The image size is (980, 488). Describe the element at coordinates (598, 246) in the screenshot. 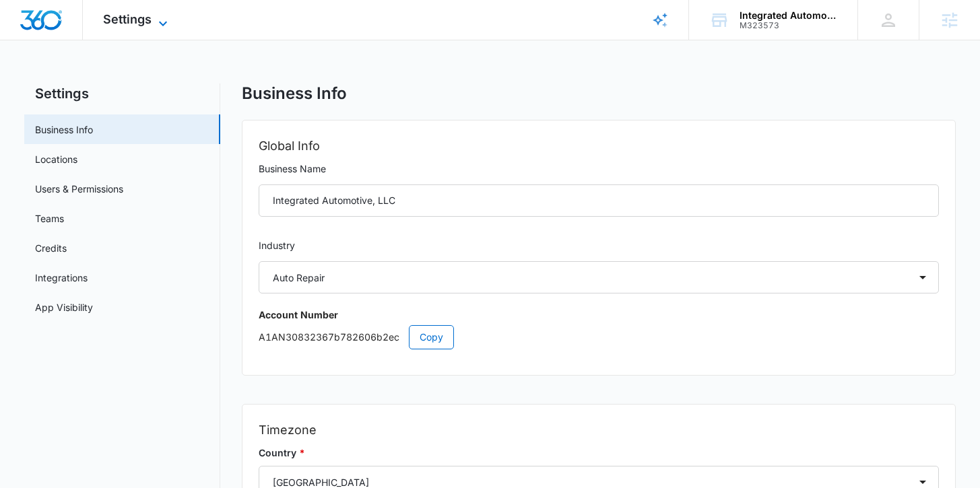

I see `label: Industry` at that location.